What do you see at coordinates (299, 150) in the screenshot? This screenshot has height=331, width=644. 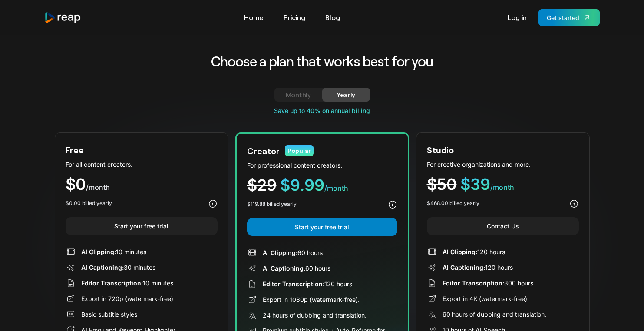 I see `div: Popular` at bounding box center [299, 150].